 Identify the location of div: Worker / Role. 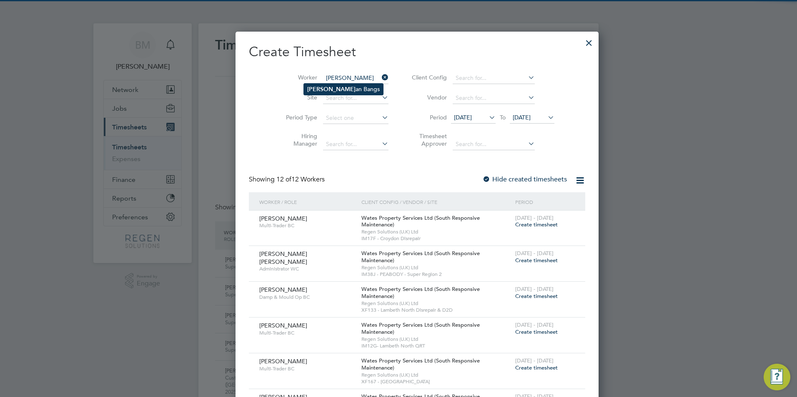
(308, 202).